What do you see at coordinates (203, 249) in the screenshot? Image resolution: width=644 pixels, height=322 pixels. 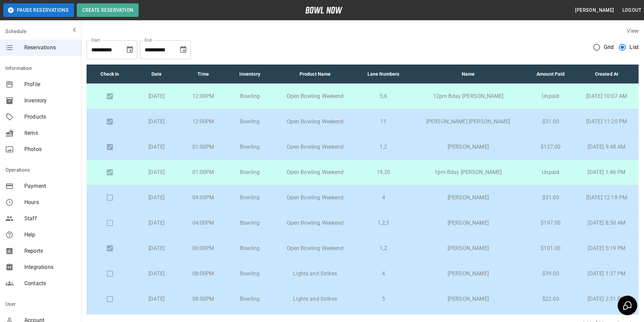 I see `p: 06:00PM` at bounding box center [203, 249].